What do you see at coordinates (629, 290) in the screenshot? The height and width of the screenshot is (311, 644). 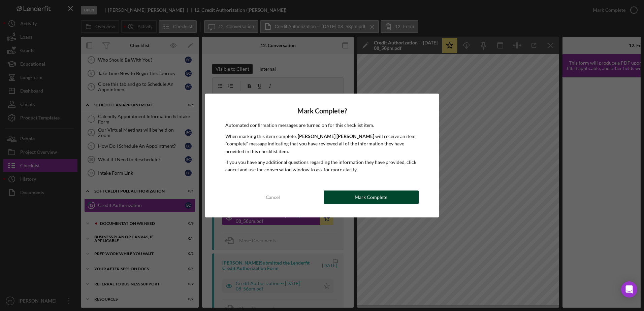 I see `div: Open Intercom Messenger` at bounding box center [629, 290].